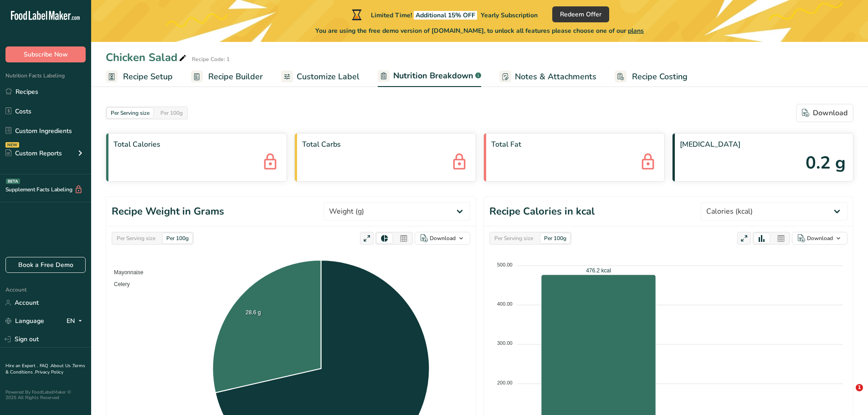 The height and width of the screenshot is (415, 868). What do you see at coordinates (76, 321) in the screenshot?
I see `div: EN` at bounding box center [76, 321].